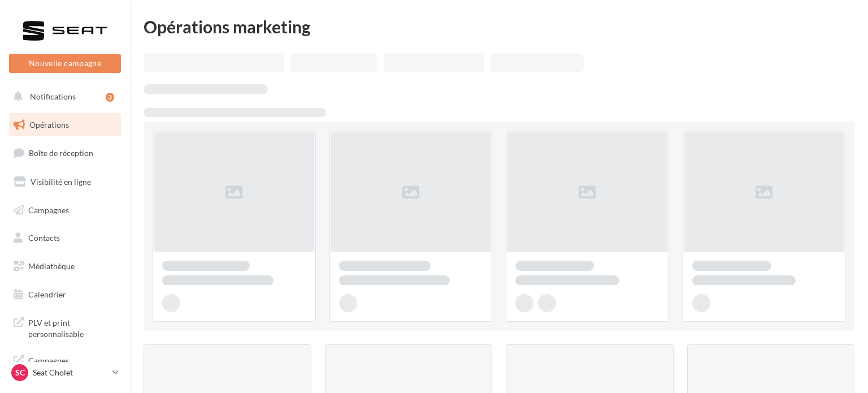 The width and height of the screenshot is (868, 393). Describe the element at coordinates (499, 26) in the screenshot. I see `div: Opérations marketing` at that location.